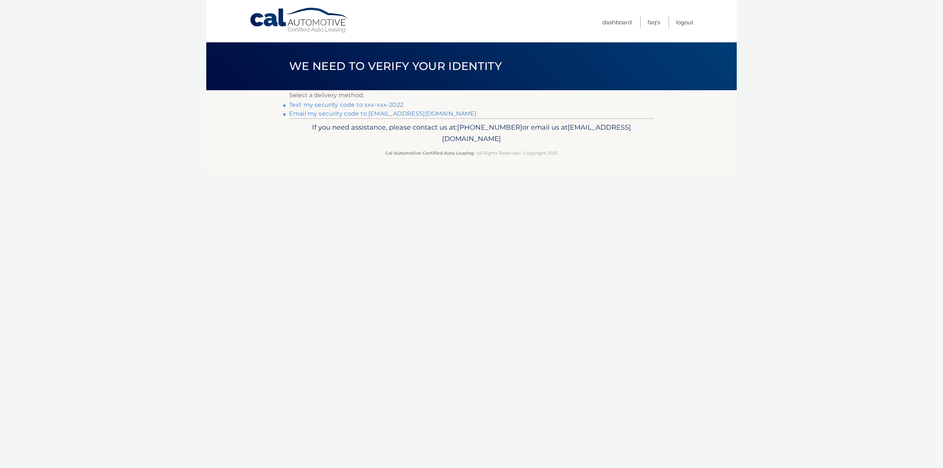  Describe the element at coordinates (430, 153) in the screenshot. I see `strong: Cal Automotive Certified Auto Leasing` at that location.